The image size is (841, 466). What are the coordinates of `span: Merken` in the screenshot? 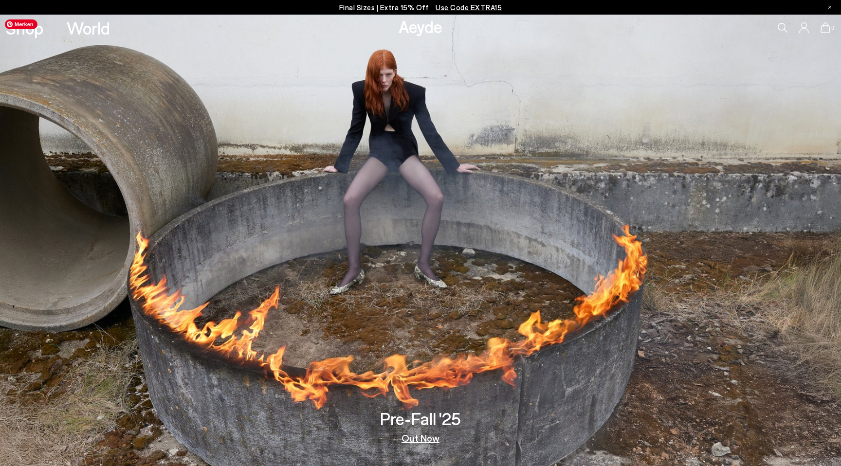 It's located at (21, 24).